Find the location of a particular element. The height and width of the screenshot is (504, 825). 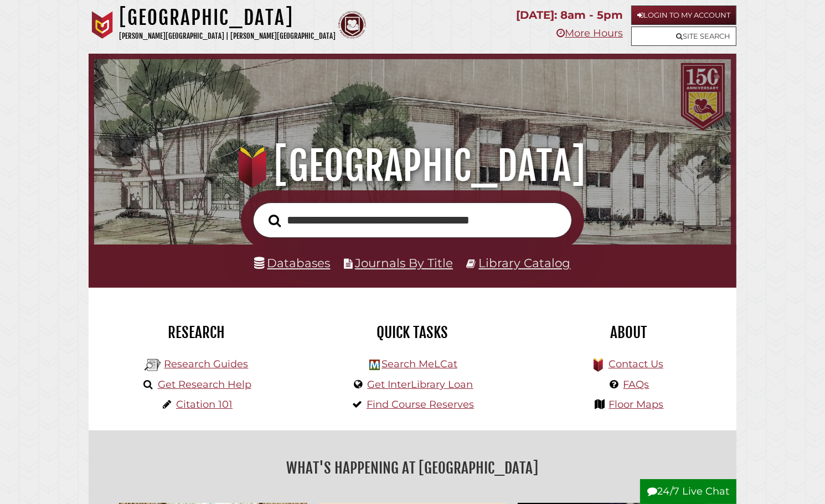

a: Research Guides is located at coordinates (206, 364).